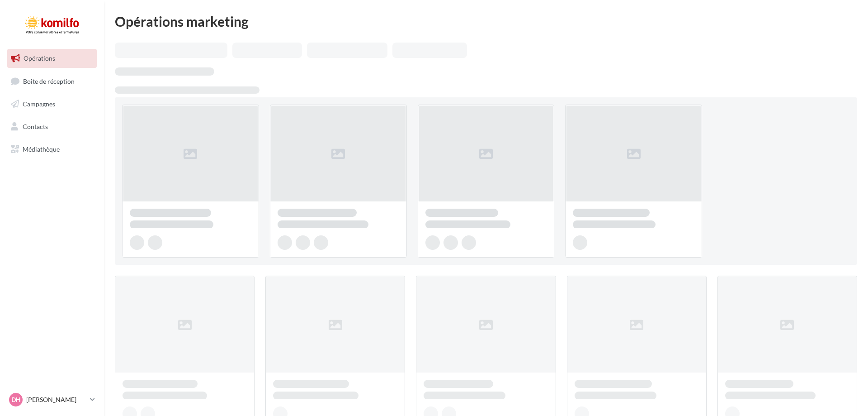 The height and width of the screenshot is (416, 868). Describe the element at coordinates (52, 104) in the screenshot. I see `a: Campagnes` at that location.